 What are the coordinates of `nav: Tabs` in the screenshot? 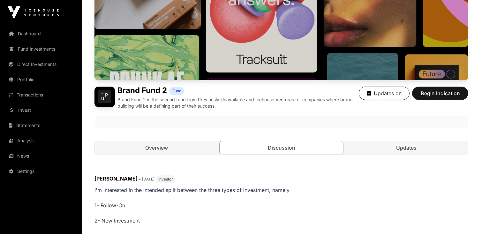 It's located at (281, 148).